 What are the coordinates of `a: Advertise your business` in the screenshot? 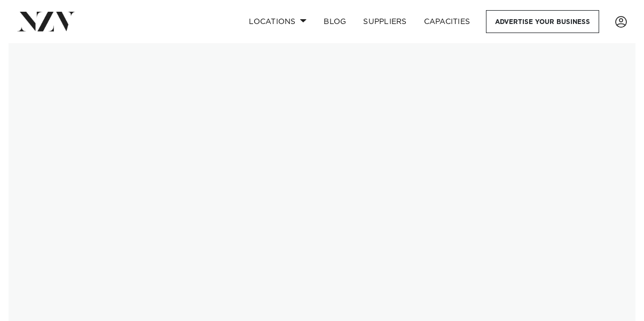 It's located at (542, 21).